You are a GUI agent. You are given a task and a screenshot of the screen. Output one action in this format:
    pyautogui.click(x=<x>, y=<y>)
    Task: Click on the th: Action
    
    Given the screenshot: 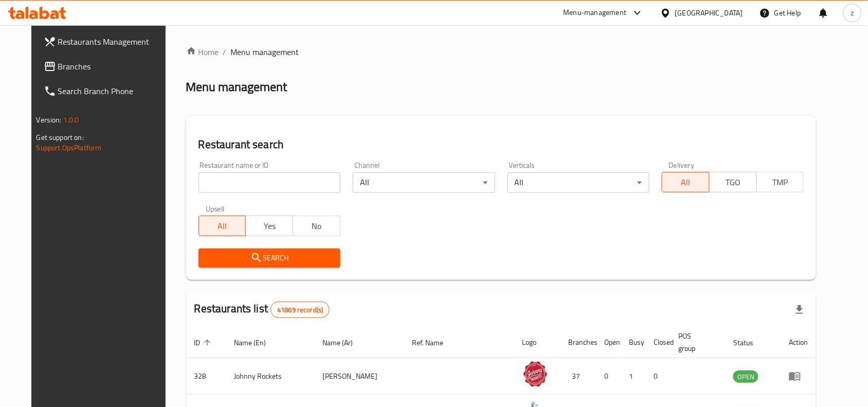 What is the action you would take?
    pyautogui.click(x=798, y=342)
    